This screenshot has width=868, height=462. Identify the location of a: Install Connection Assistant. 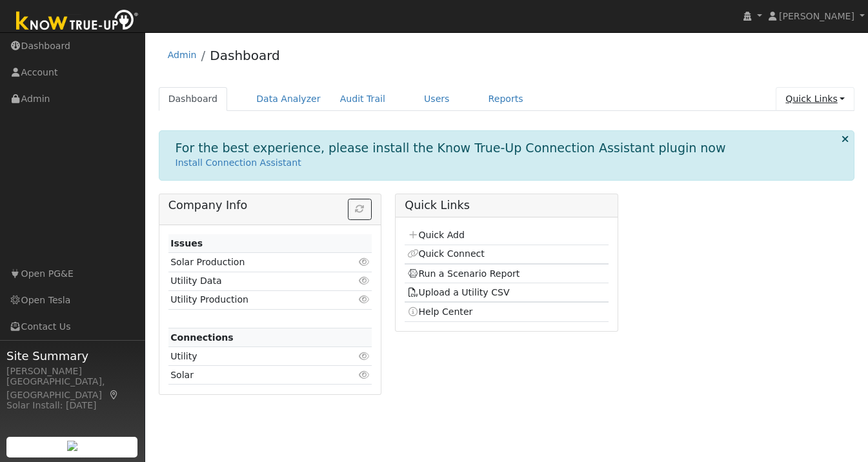
(238, 163).